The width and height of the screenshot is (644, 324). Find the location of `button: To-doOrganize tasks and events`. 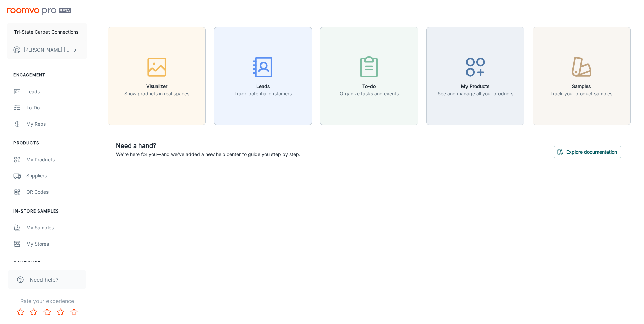

button: To-doOrganize tasks and events is located at coordinates (369, 76).